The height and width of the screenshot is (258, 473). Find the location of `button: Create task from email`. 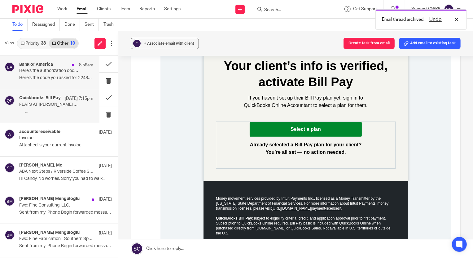

button: Create task from email is located at coordinates (369, 43).